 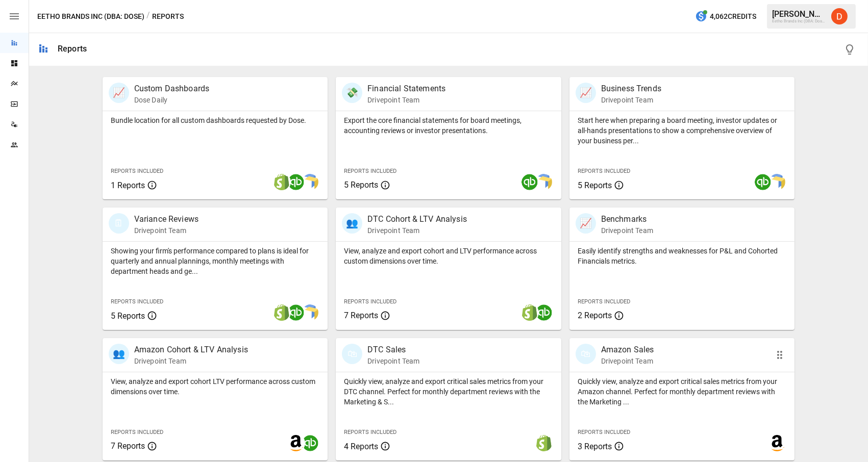 I want to click on p: Amazon Sales, so click(x=628, y=350).